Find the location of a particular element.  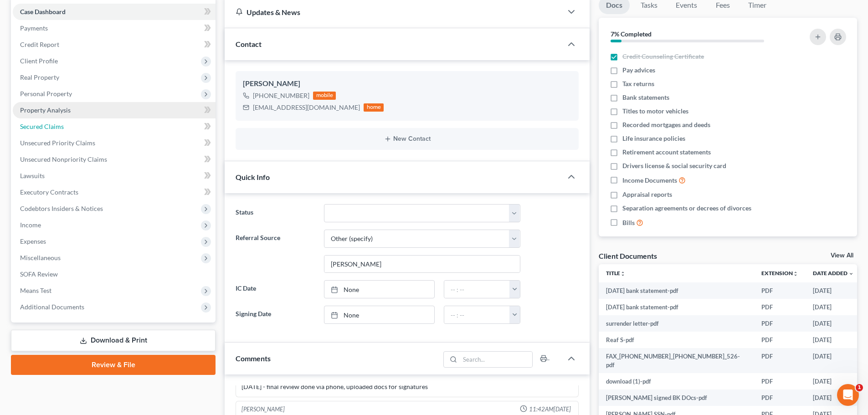

span: Retirement account statements is located at coordinates (667, 152).